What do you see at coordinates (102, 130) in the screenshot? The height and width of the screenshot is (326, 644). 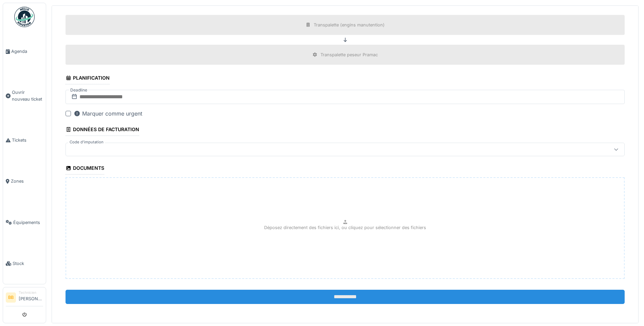 I see `div: Données de facturation` at bounding box center [102, 130].